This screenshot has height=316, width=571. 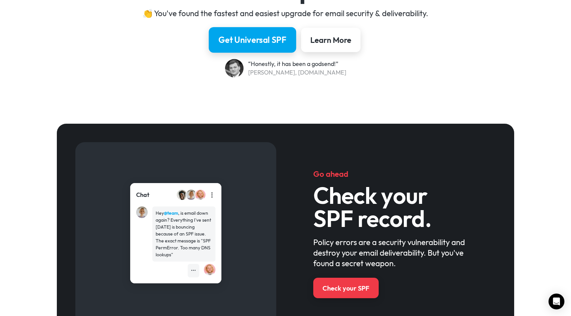 What do you see at coordinates (143, 195) in the screenshot?
I see `div: Chat` at bounding box center [143, 195].